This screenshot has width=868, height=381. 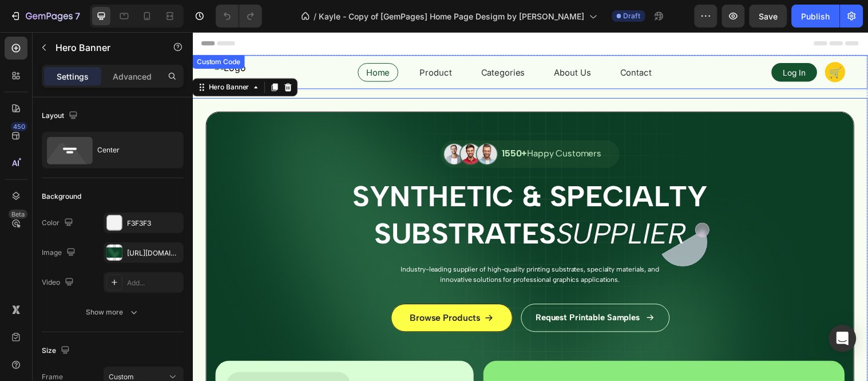 I want to click on p: Happy Customers, so click(x=367, y=123).